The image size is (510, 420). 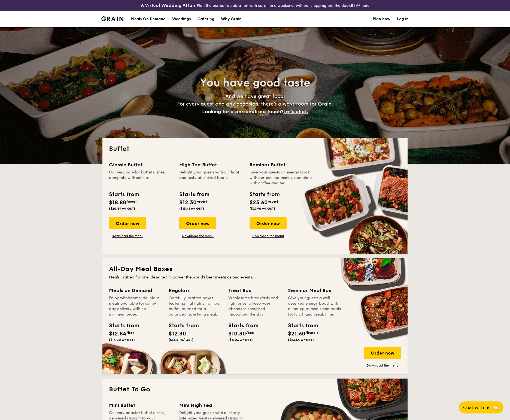 I want to click on div: Classic Buffet, so click(x=141, y=165).